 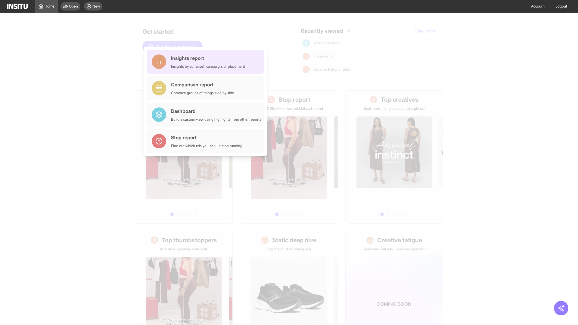 I want to click on div: Insights by ad, adset, campaign, or placement, so click(x=208, y=67).